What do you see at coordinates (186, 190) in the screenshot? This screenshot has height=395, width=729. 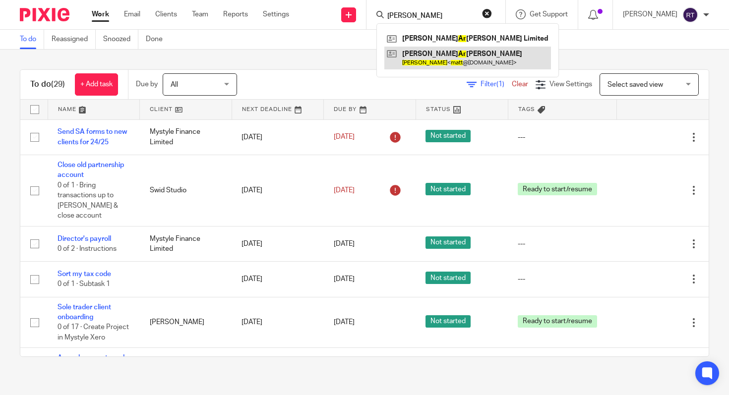 I see `td: Swid Studio` at bounding box center [186, 190].